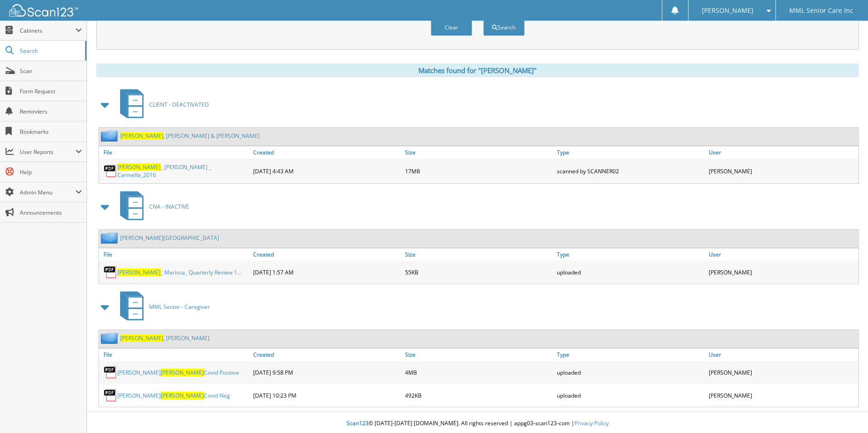 The width and height of the screenshot is (868, 433). Describe the element at coordinates (504, 27) in the screenshot. I see `button: Search` at that location.